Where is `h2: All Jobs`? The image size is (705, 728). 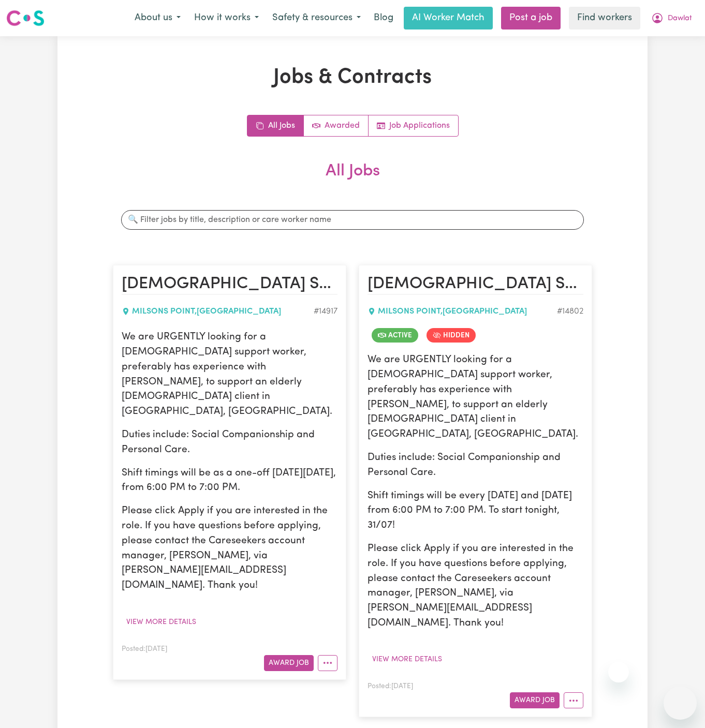 h2: All Jobs is located at coordinates (352, 179).